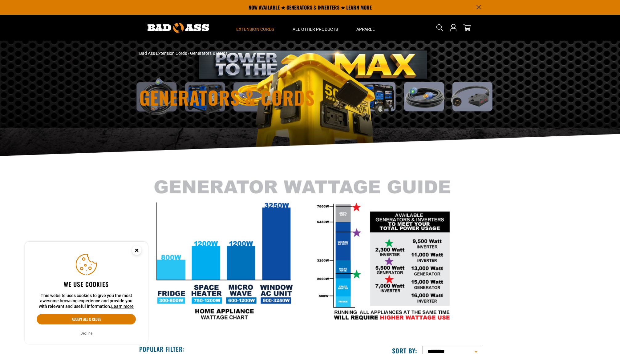  What do you see at coordinates (163, 53) in the screenshot?
I see `a: Bad Ass Extension Cords` at bounding box center [163, 53].